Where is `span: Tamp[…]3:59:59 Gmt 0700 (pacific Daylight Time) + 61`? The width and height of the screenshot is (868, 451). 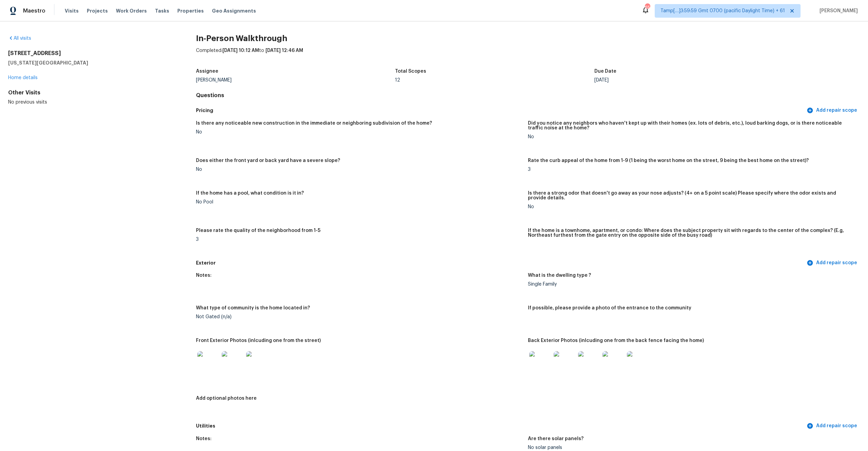 span: Tamp[…]3:59:59 Gmt 0700 (pacific Daylight Time) + 61 is located at coordinates (723, 11).